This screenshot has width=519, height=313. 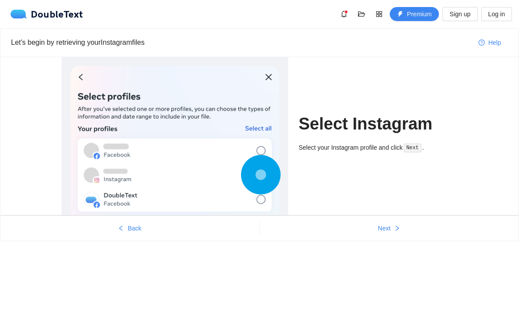 I want to click on div: DoubleText, so click(x=47, y=14).